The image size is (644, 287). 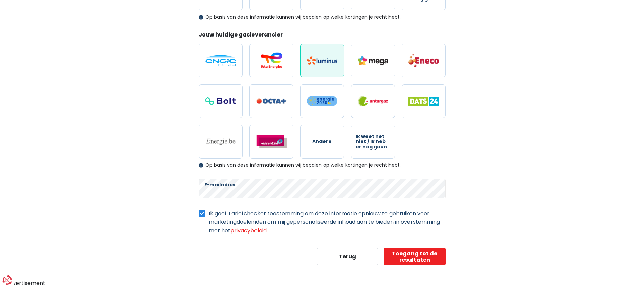 I want to click on img: Engie / Electrabel, so click(x=220, y=60).